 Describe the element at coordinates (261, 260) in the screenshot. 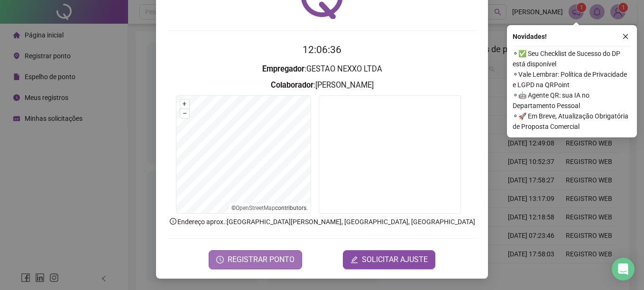

I see `span: REGISTRAR PONTO` at that location.